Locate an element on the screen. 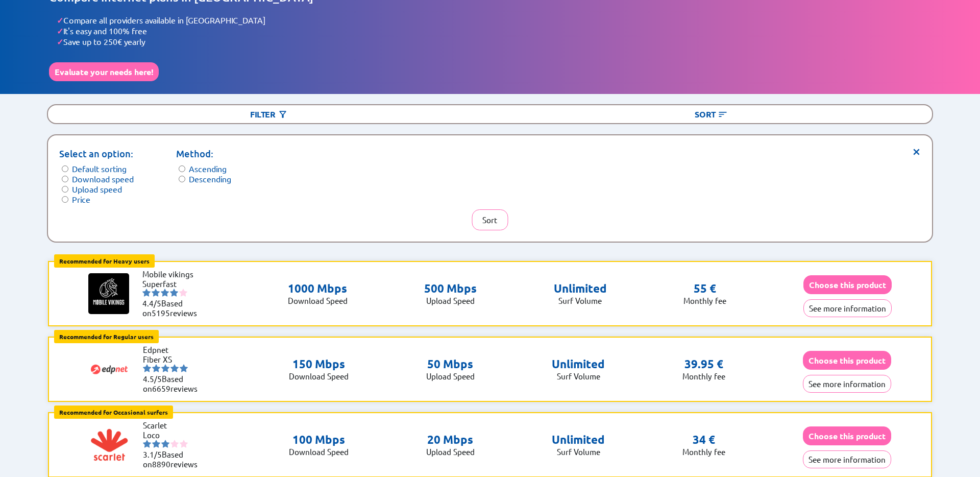 The height and width of the screenshot is (477, 980). b: Recommended for Occasional surfers is located at coordinates (113, 412).